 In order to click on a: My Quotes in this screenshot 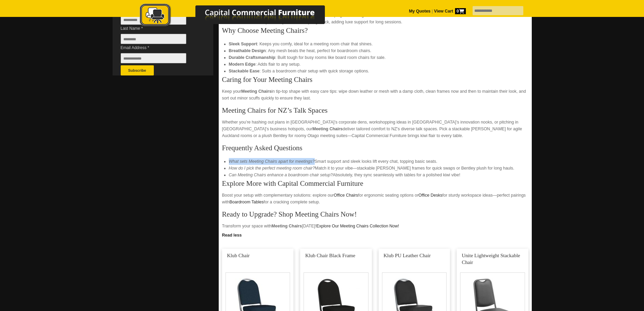, I will do `click(420, 11)`.